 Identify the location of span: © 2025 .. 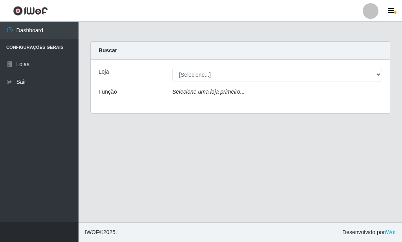
(101, 232).